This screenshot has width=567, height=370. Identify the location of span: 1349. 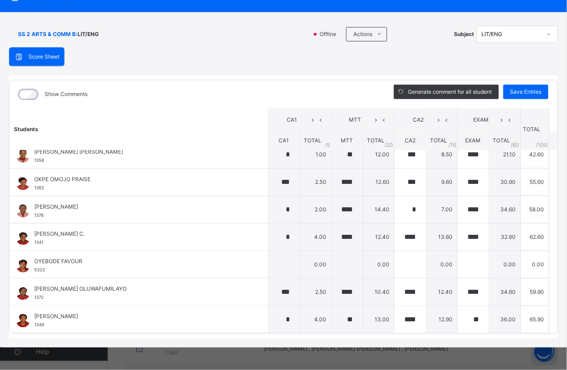
(39, 325).